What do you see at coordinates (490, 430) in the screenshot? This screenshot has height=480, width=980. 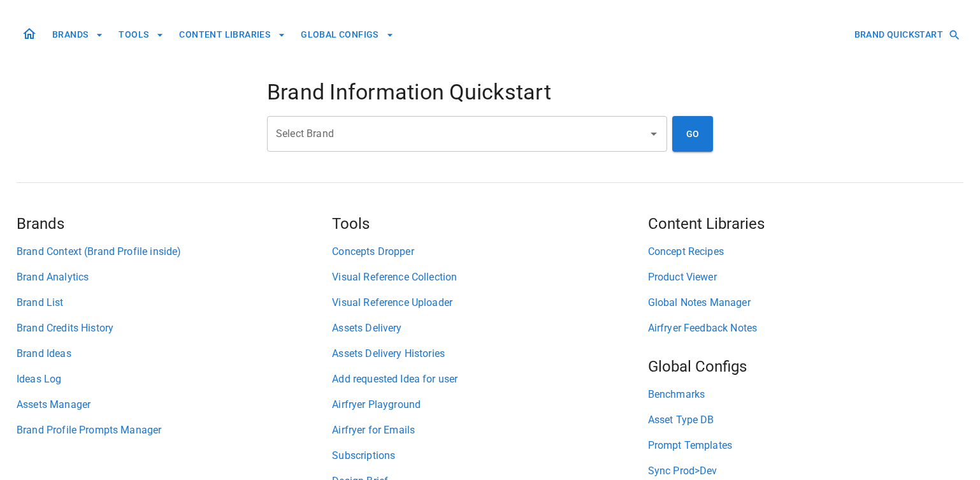 I see `a: Airfryer for Emails` at bounding box center [490, 430].